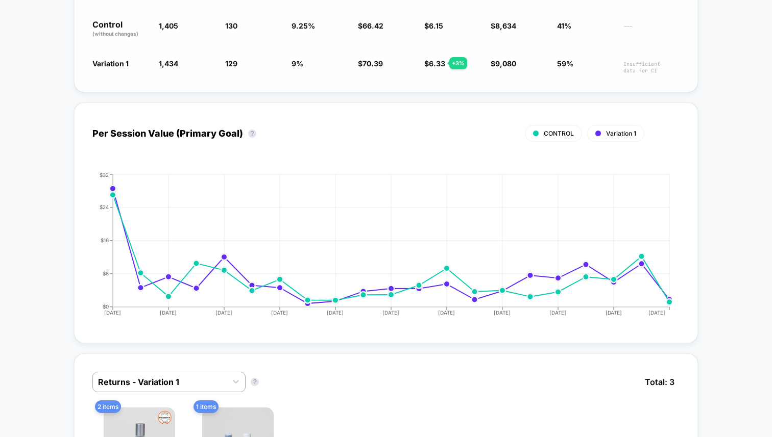  What do you see at coordinates (659, 382) in the screenshot?
I see `span: Total: 3` at bounding box center [659, 382].